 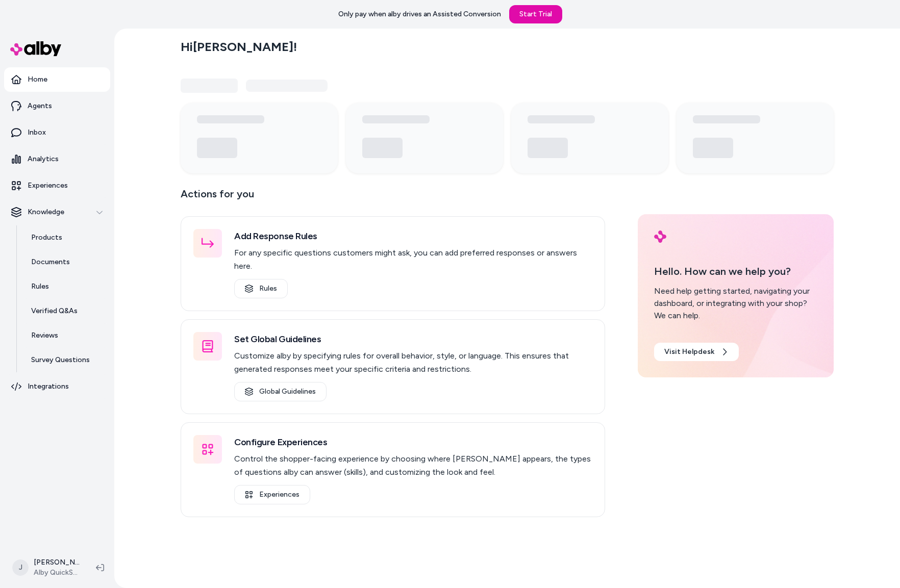 I want to click on p: Products, so click(x=47, y=238).